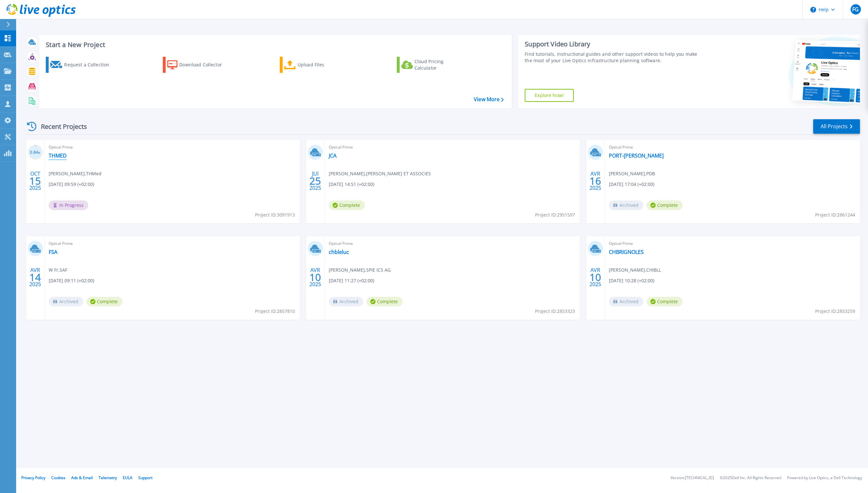 This screenshot has height=493, width=868. I want to click on a: Download Collector, so click(199, 64).